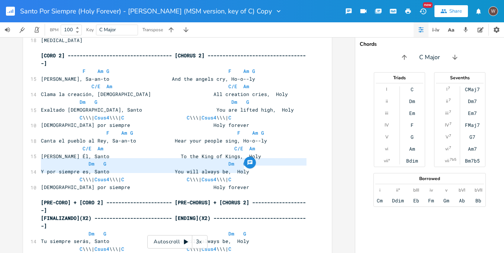  What do you see at coordinates (412, 137) in the screenshot?
I see `div: G` at bounding box center [412, 137].